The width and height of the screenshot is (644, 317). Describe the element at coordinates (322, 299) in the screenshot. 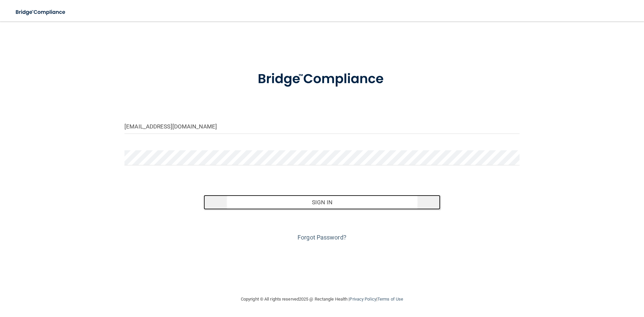

I see `div: Copyright © All rights reserved 2025 @ Rectangle Health | |` at that location.